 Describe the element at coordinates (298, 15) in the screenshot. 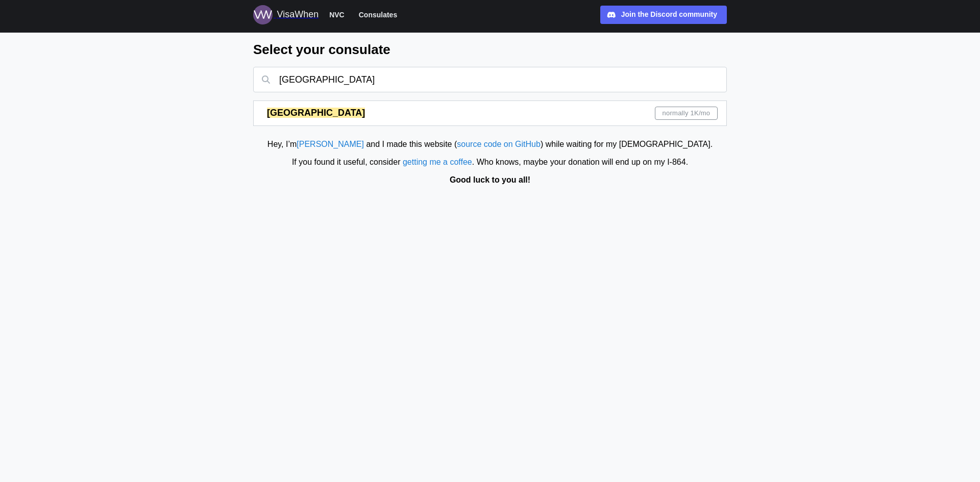

I see `div: VisaWhen` at that location.